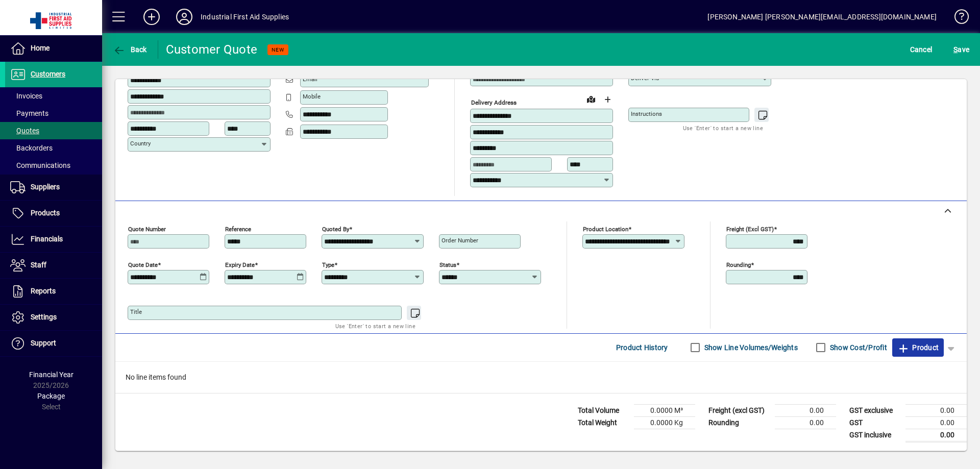 Image resolution: width=980 pixels, height=469 pixels. What do you see at coordinates (607, 100) in the screenshot?
I see `button: Choose address` at bounding box center [607, 100].